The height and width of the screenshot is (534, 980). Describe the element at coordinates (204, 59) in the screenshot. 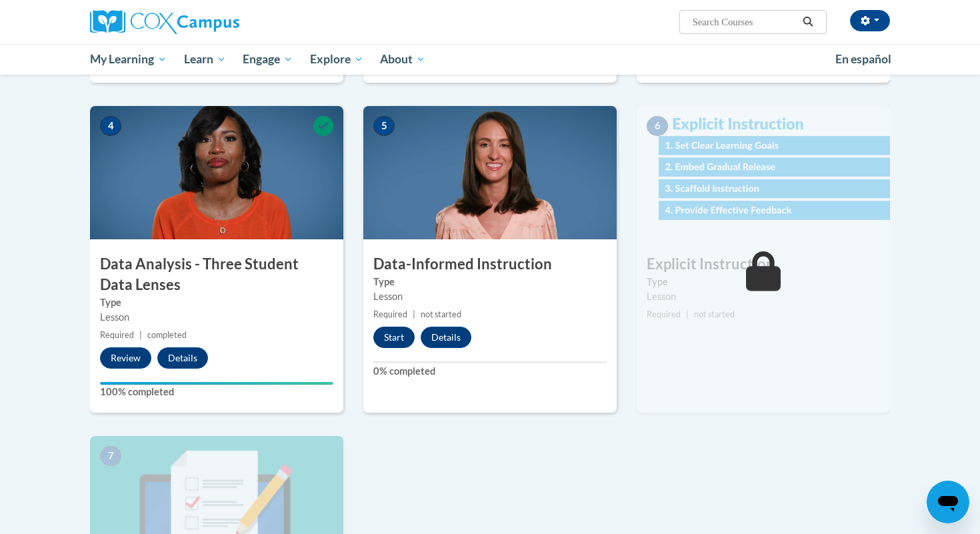

I see `span: Learn` at that location.